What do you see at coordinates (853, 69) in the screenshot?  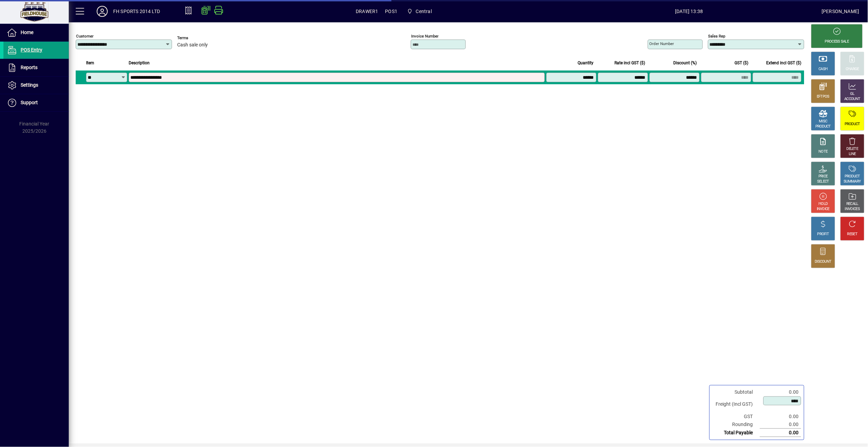 I see `div: CHARGE` at bounding box center [853, 69].